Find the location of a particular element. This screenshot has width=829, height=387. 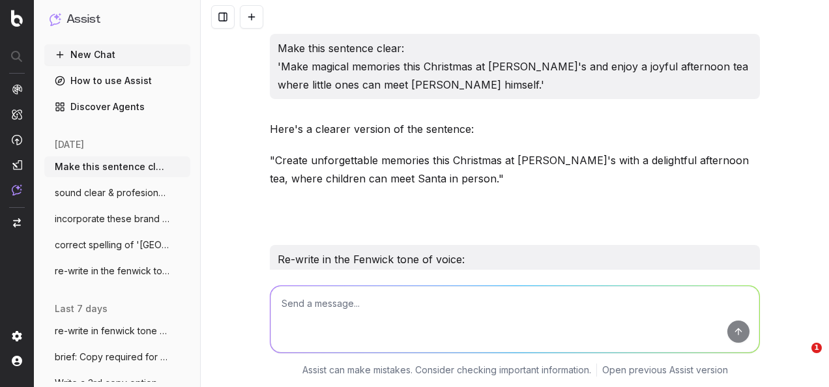

a: Open previous Assist version is located at coordinates (665, 370).